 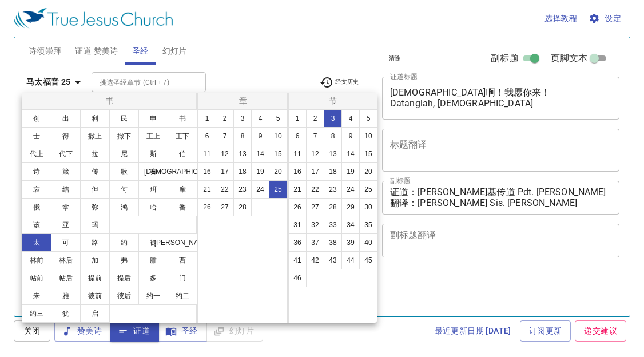 I want to click on button: 利, so click(x=95, y=118).